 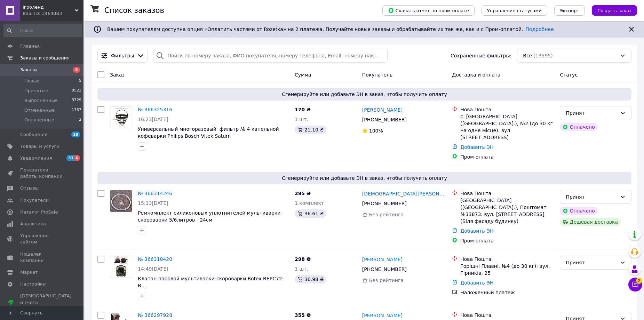 What do you see at coordinates (134, 11) in the screenshot?
I see `h1: Список заказов` at bounding box center [134, 11].